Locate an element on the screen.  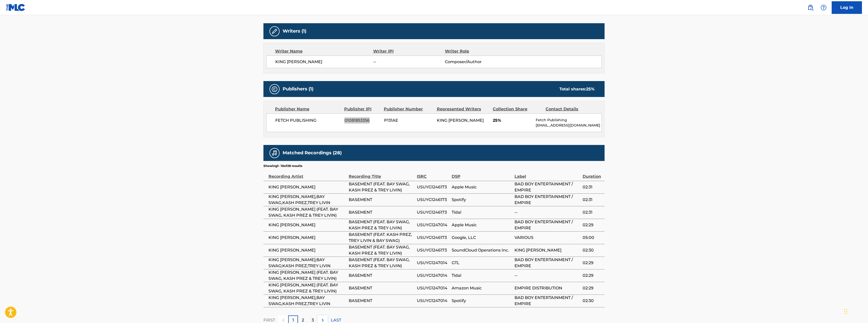
div: ISRC is located at coordinates (433, 174).